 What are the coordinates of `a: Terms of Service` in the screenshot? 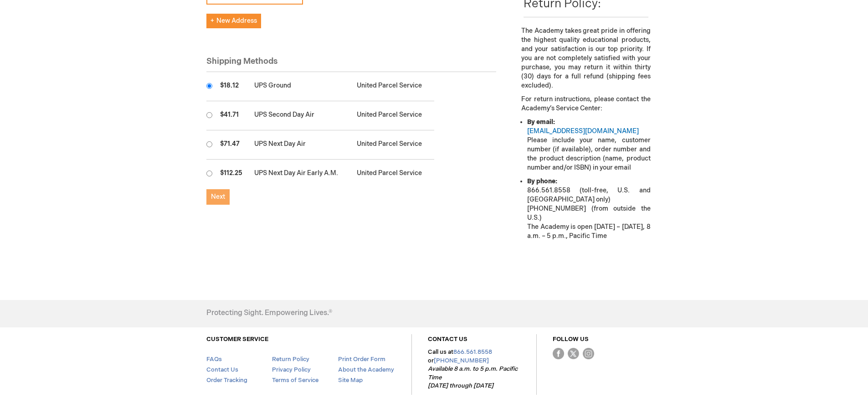 It's located at (295, 380).